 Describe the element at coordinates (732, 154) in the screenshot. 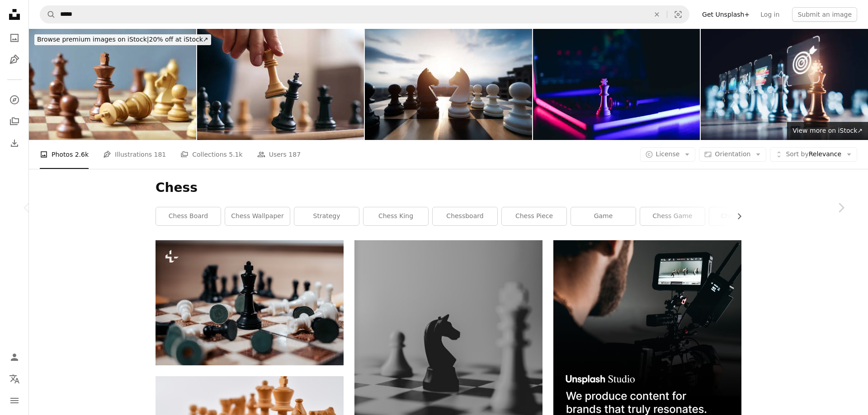

I see `button: Orientation` at that location.